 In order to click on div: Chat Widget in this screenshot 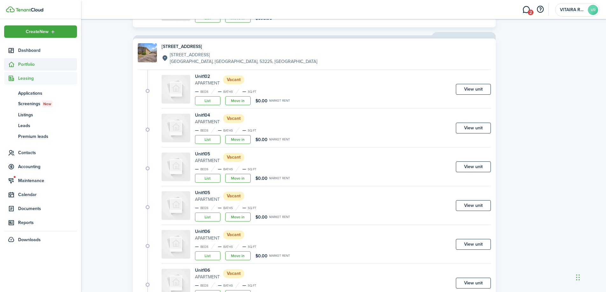, I will do `click(553, 258)`.